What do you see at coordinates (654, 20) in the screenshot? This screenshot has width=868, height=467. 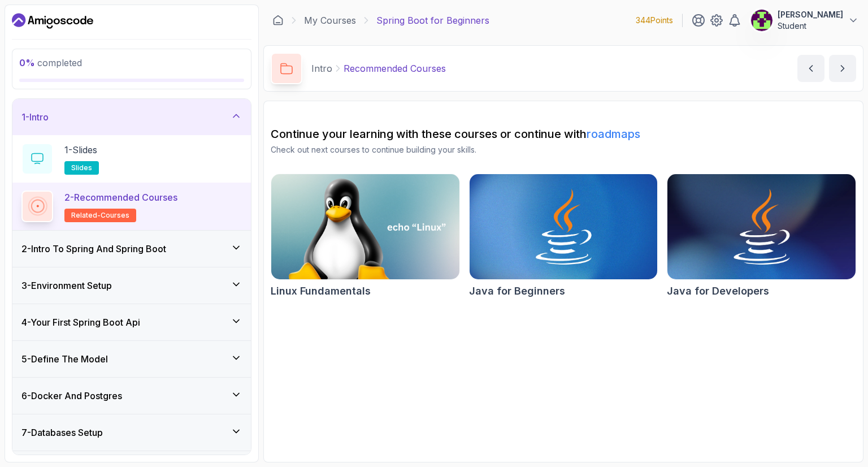 I see `p: 344 Points` at bounding box center [654, 20].